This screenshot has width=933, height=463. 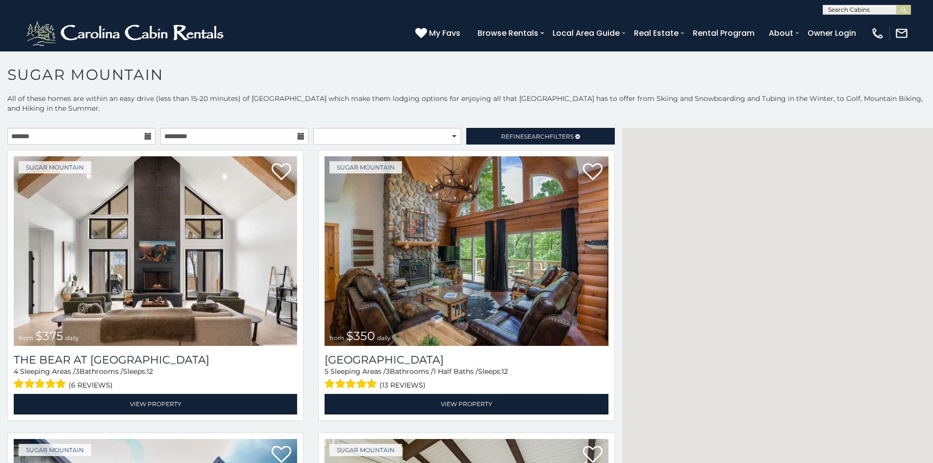 What do you see at coordinates (902, 33) in the screenshot?
I see `img: mail-regular-white.png` at bounding box center [902, 33].